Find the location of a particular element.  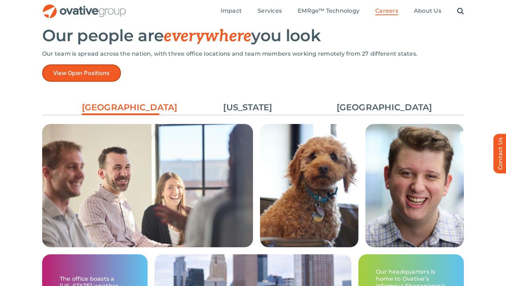

a: EMRge™ Technology is located at coordinates (329, 11).